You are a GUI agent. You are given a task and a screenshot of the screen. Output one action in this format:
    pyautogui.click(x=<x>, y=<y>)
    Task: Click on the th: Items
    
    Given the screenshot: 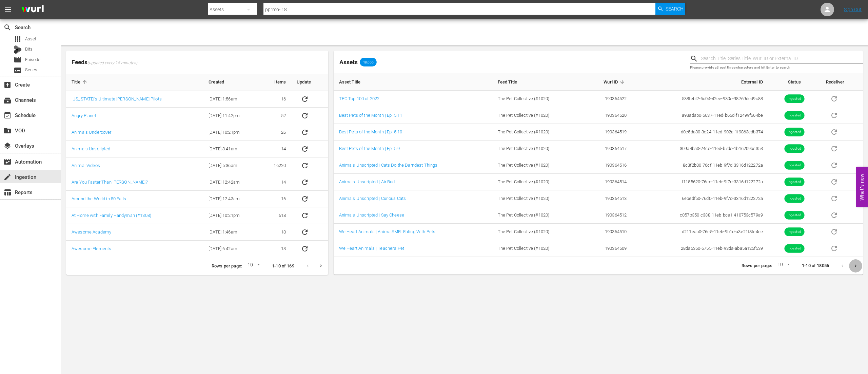 What is the action you would take?
    pyautogui.click(x=275, y=82)
    